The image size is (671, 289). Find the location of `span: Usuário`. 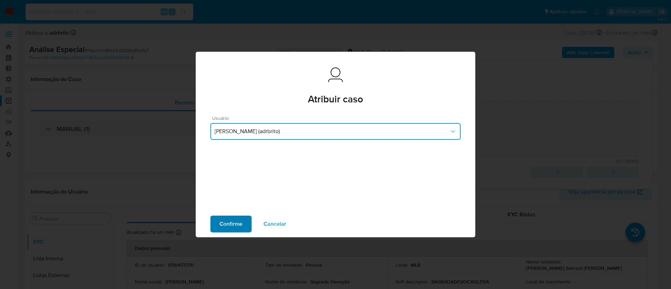

span: Usuário is located at coordinates (337, 118).